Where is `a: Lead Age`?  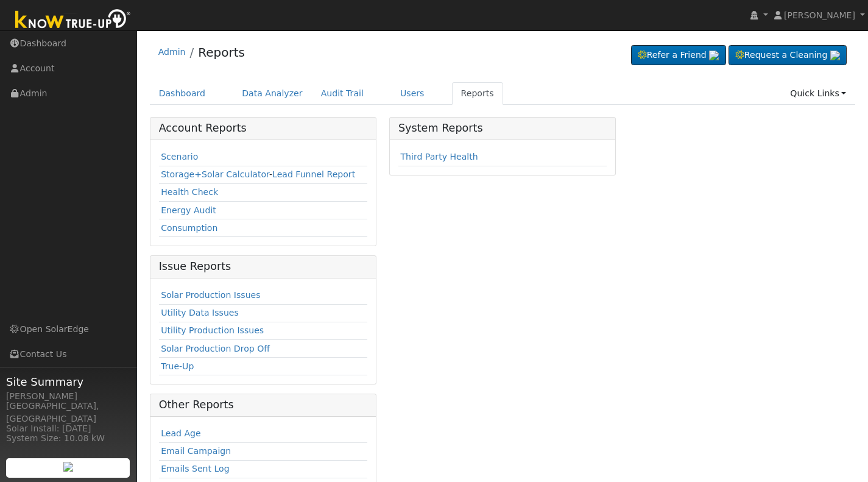
a: Lead Age is located at coordinates (181, 433).